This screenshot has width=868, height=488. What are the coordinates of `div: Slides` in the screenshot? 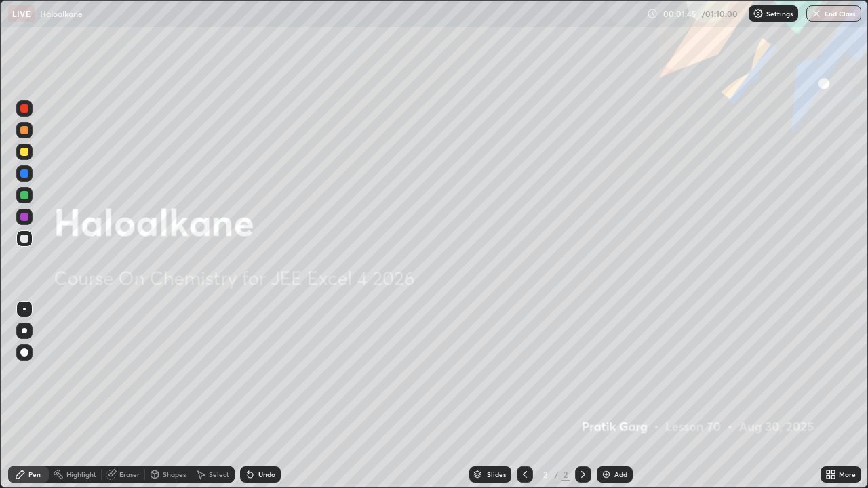 It's located at (496, 474).